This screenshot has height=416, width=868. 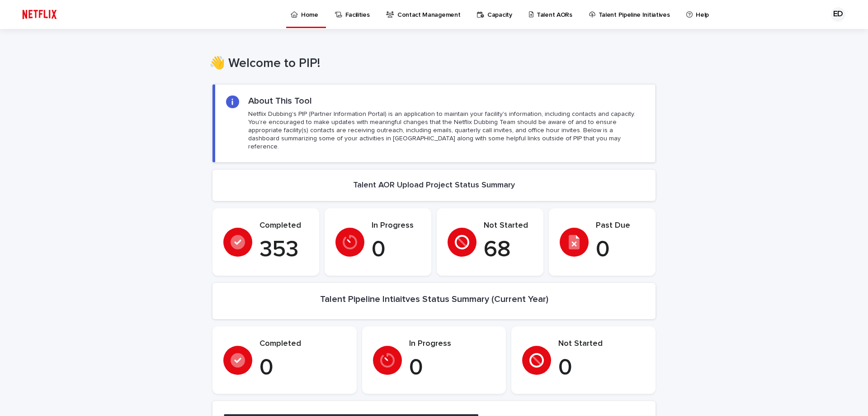 What do you see at coordinates (838, 14) in the screenshot?
I see `div: ED` at bounding box center [838, 14].